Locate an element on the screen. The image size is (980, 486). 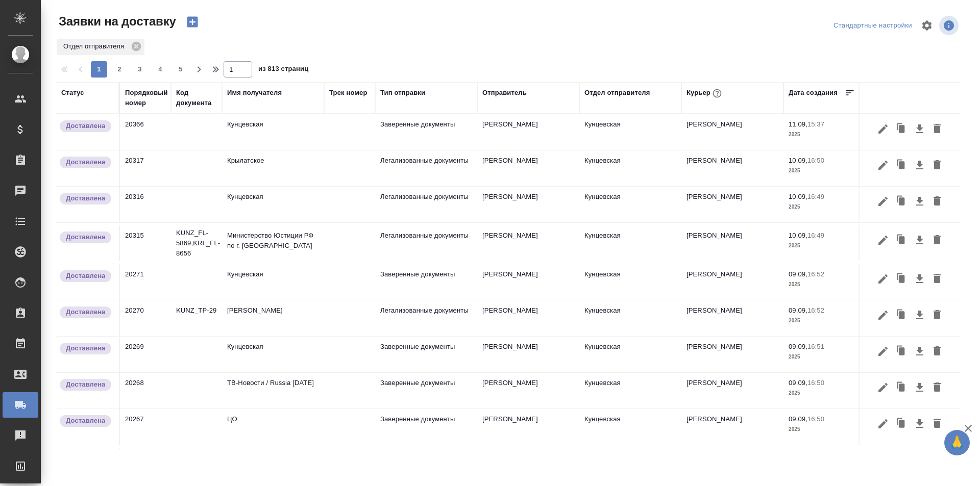
td: KUNZ_TP-29 is located at coordinates (196, 318).